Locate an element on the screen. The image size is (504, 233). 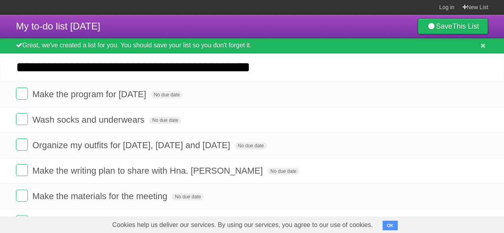
span: Cookies help us deliver our services. By using our services, you agree to our use of cookies. is located at coordinates (242, 225).